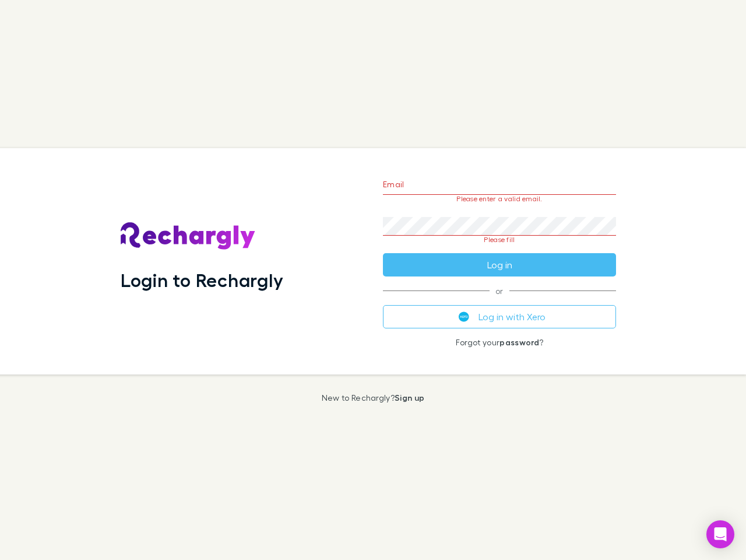  Describe the element at coordinates (500, 199) in the screenshot. I see `p: Please enter a valid email.` at that location.